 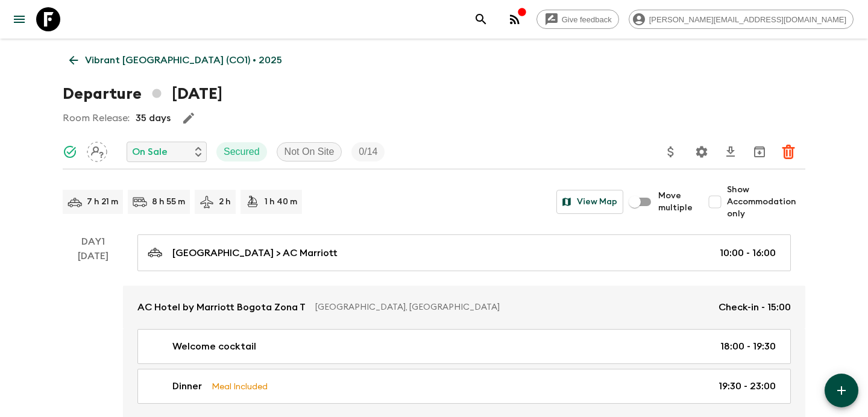 I want to click on p: 18:00 - 19:30, so click(x=748, y=347).